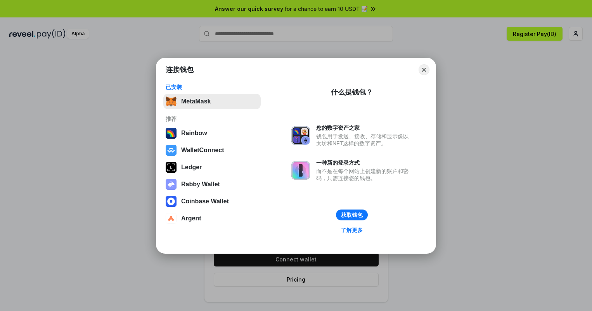 This screenshot has height=311, width=592. What do you see at coordinates (212, 133) in the screenshot?
I see `button: Rainbow` at bounding box center [212, 133].